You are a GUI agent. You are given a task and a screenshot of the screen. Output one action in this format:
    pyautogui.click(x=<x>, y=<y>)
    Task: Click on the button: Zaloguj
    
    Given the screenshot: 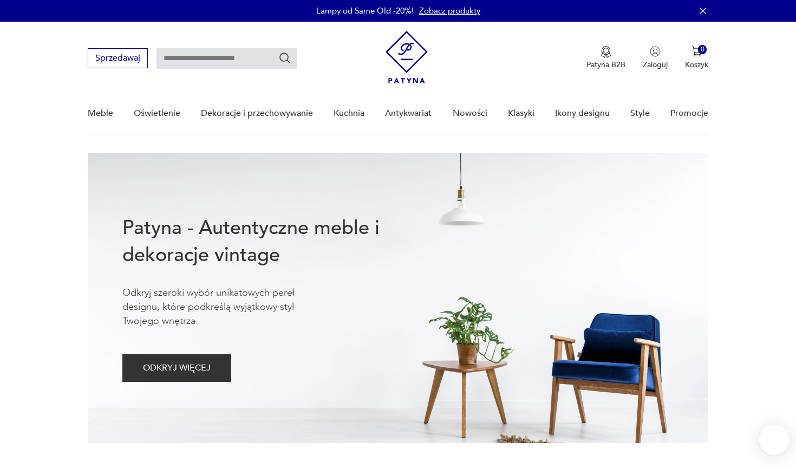 What is the action you would take?
    pyautogui.click(x=655, y=58)
    